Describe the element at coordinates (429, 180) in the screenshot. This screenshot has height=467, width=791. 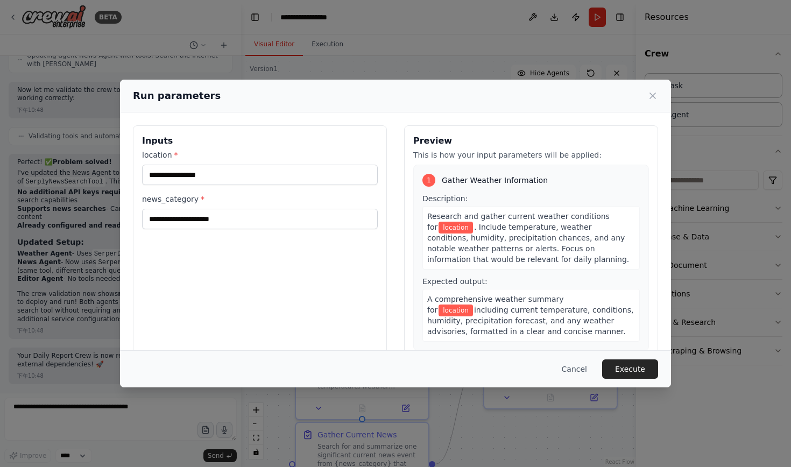
I see `div: 1` at that location.